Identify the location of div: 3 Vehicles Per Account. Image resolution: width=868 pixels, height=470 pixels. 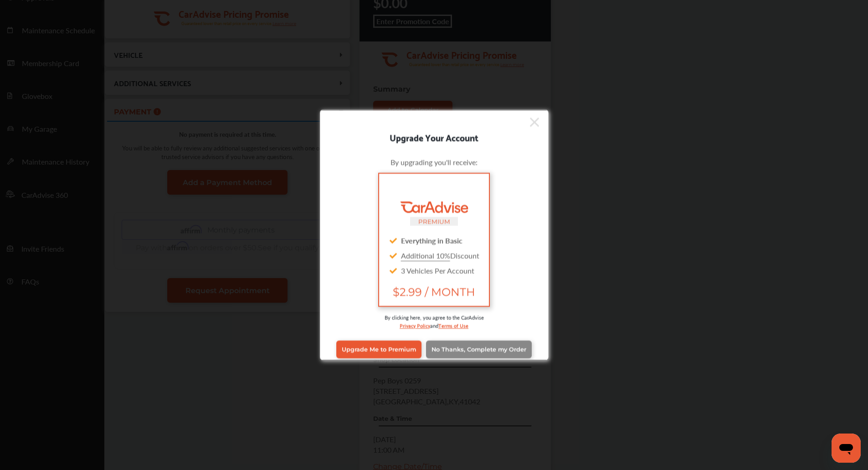
(434, 270).